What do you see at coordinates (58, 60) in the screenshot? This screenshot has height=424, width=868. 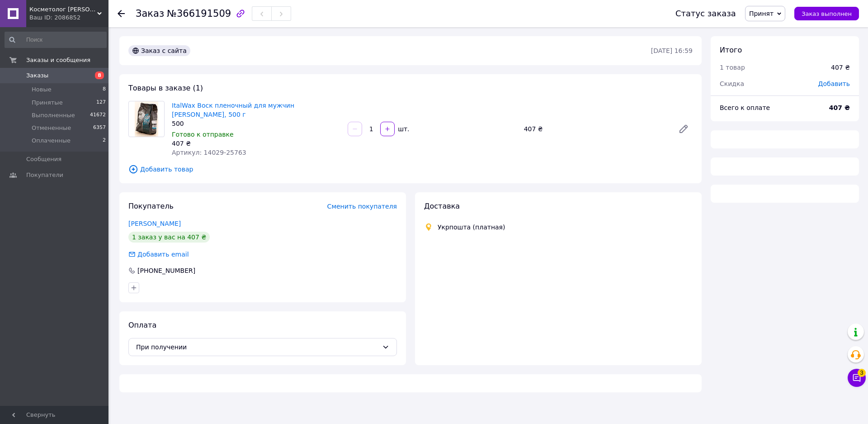 I see `span: Заказы и сообщения` at bounding box center [58, 60].